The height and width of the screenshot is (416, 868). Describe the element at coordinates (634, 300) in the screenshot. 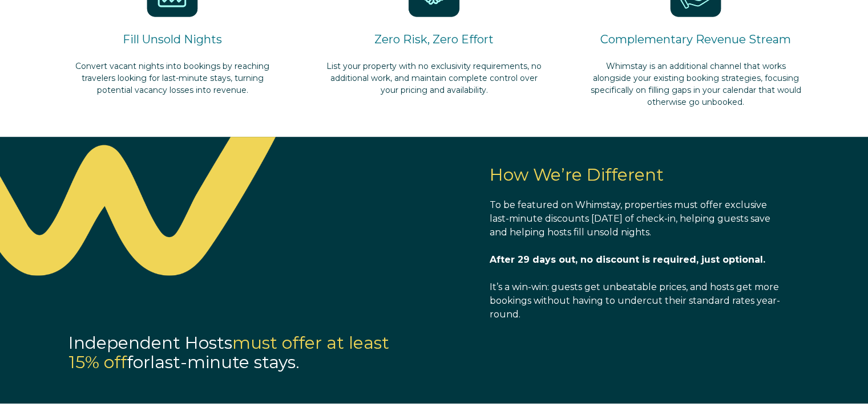

I see `span: It’s a win-win: guests get unbeatable prices, and hosts get more bookings without having to under...` at that location.